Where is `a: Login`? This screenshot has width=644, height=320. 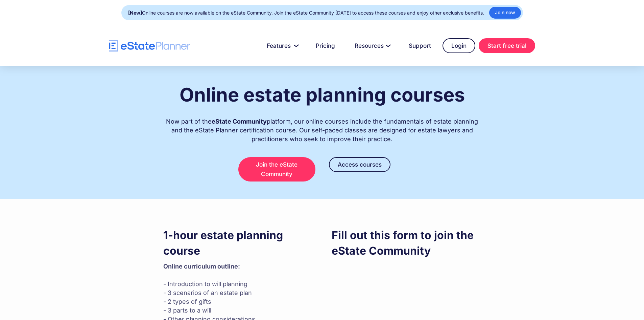 a: Login is located at coordinates (459, 46).